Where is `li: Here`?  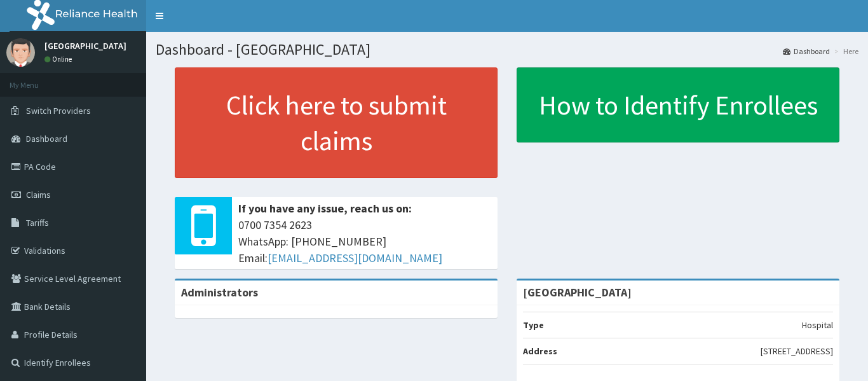 li: Here is located at coordinates (845, 51).